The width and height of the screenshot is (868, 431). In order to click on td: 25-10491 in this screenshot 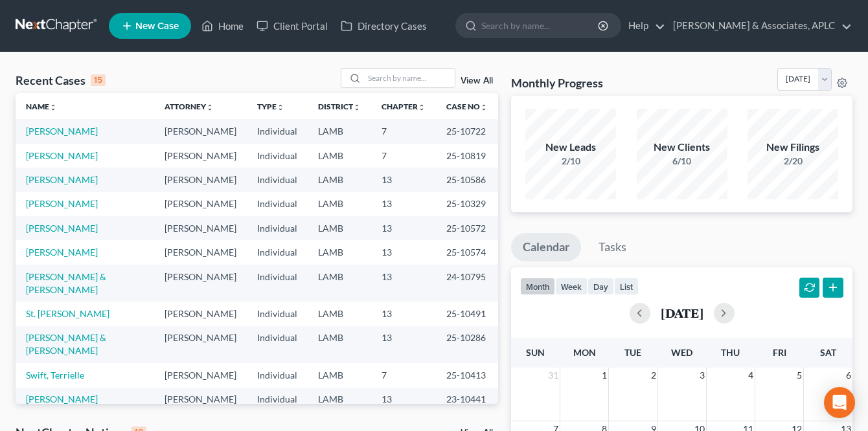, I will do `click(467, 314)`.